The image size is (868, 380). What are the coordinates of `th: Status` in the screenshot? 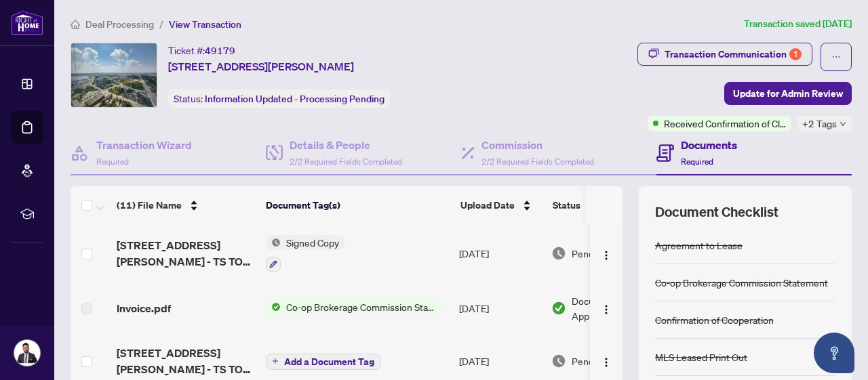 It's located at (604, 206).